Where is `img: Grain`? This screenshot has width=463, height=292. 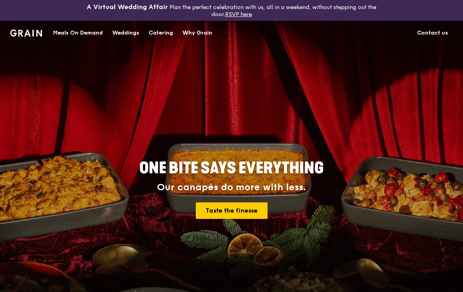 img: Grain is located at coordinates (26, 33).